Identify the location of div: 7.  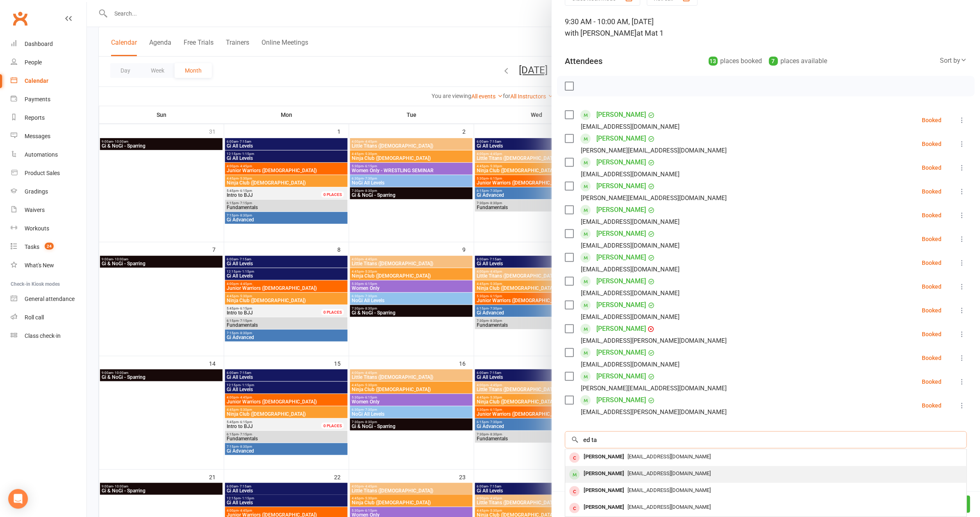
(773, 61).